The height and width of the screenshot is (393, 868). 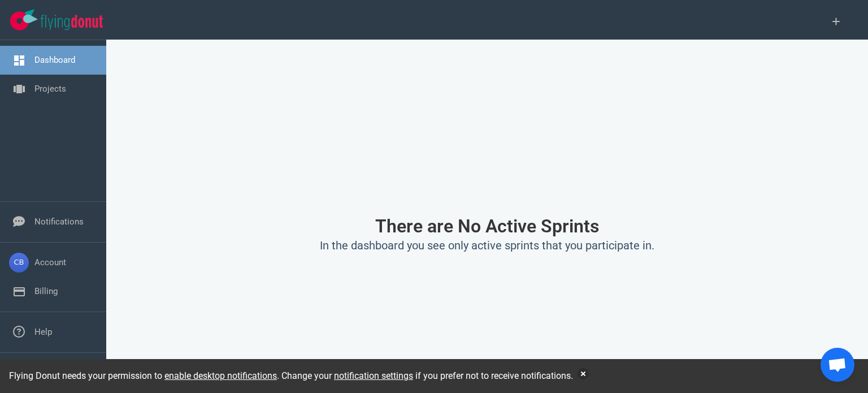 What do you see at coordinates (837, 364) in the screenshot?
I see `div: Open chat` at bounding box center [837, 364].